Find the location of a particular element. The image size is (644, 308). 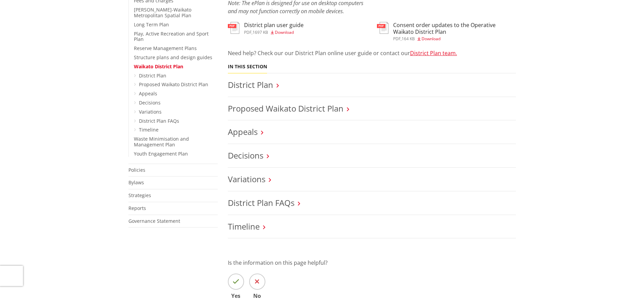

a: Strategies is located at coordinates (139, 195).